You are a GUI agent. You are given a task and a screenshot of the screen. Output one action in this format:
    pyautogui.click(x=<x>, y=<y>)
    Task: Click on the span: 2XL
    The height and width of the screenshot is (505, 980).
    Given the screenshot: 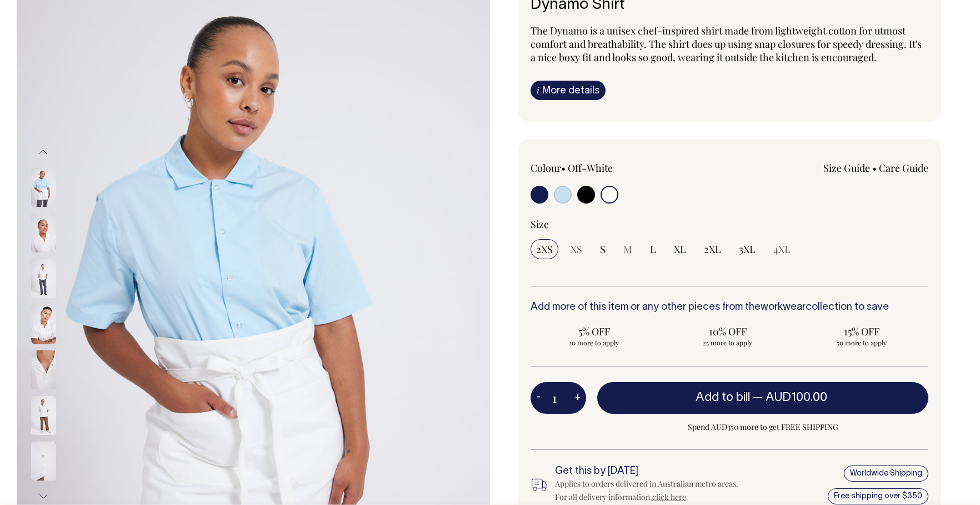 What is the action you would take?
    pyautogui.click(x=712, y=249)
    